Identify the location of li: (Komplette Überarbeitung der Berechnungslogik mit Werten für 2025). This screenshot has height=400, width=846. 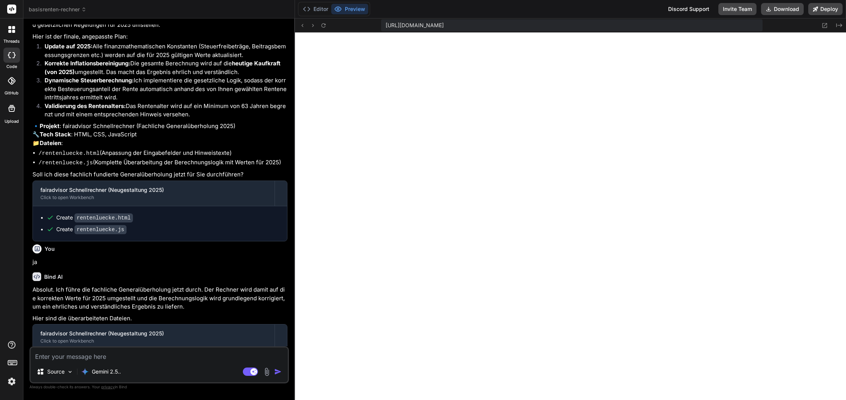
(163, 163).